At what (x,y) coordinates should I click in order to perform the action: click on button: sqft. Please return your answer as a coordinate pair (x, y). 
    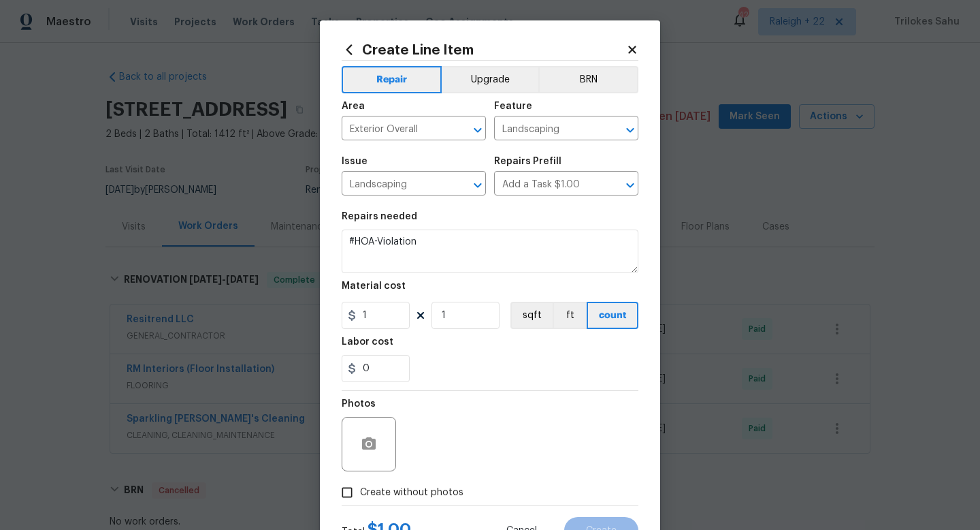
    Looking at the image, I should click on (531, 315).